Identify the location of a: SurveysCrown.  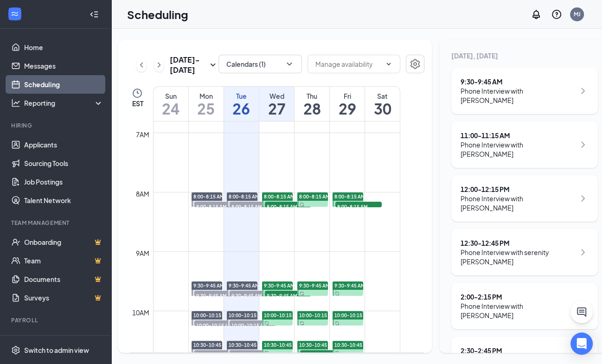
(64, 298).